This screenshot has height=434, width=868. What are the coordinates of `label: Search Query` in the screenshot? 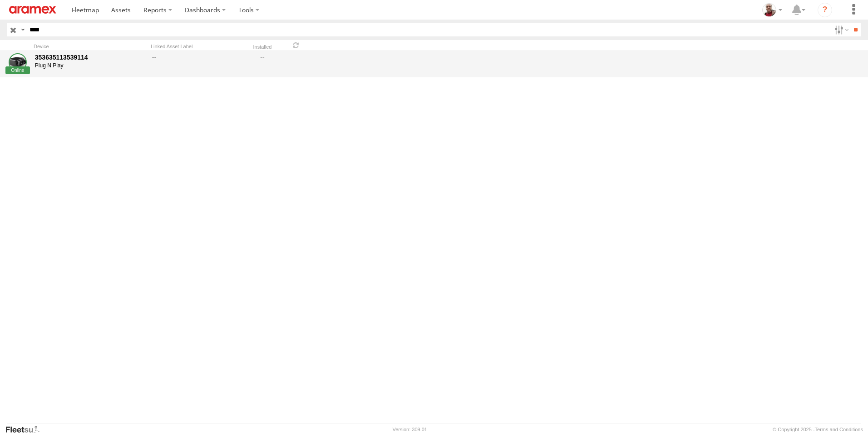 It's located at (23, 30).